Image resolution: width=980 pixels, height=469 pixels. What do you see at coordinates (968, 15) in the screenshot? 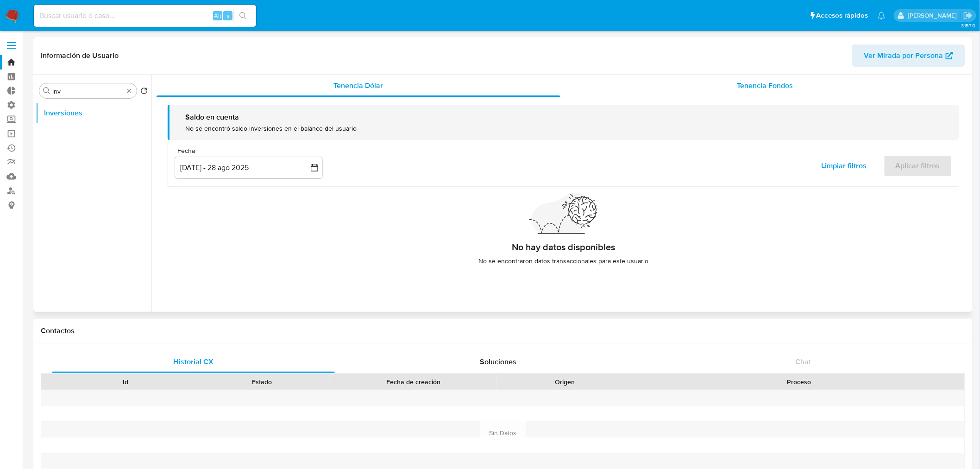
I see `a: Salir` at bounding box center [968, 15].